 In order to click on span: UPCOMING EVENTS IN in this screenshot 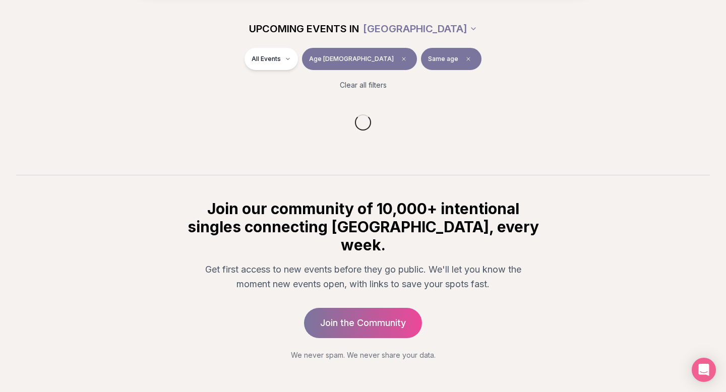, I will do `click(304, 29)`.